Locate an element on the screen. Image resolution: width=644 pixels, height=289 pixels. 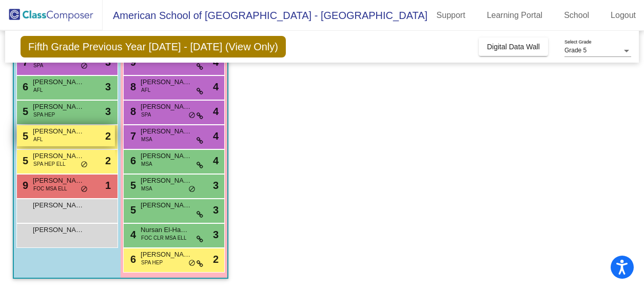
a: Support is located at coordinates (451, 15).